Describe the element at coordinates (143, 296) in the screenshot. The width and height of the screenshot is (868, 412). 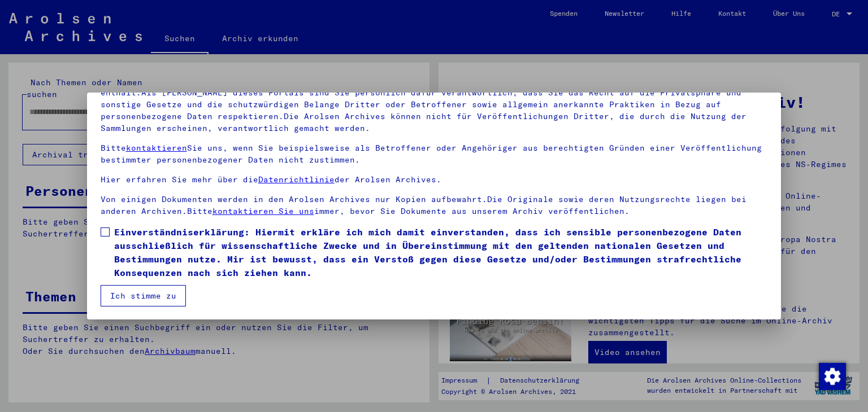
I see `button: Ich stimme zu` at that location.